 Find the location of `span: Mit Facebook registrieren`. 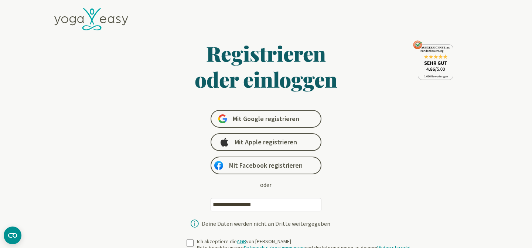

span: Mit Facebook registrieren is located at coordinates (266, 165).